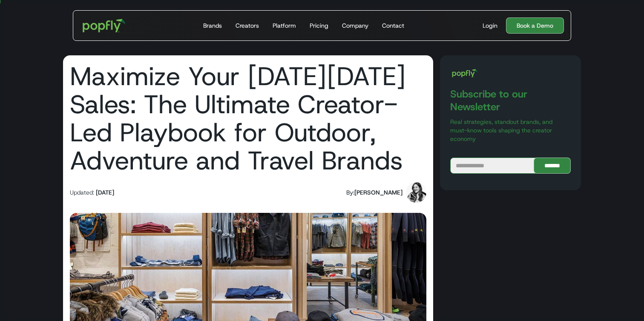 The image size is (644, 321). I want to click on a: Creators, so click(247, 26).